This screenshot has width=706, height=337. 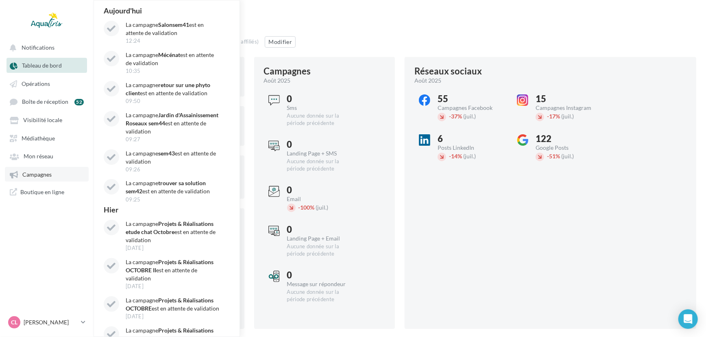 What do you see at coordinates (553, 156) in the screenshot?
I see `span: 51%` at bounding box center [553, 156].